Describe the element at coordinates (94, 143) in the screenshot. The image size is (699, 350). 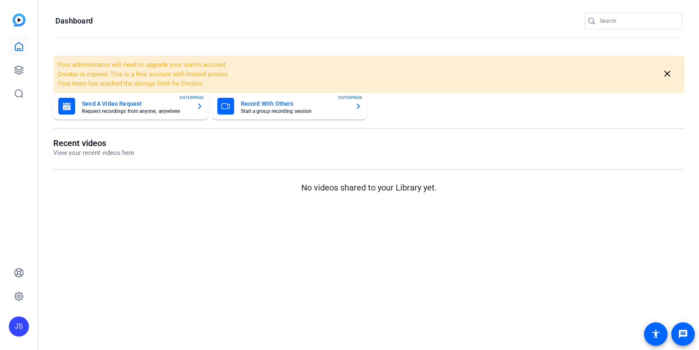
I see `h1: Recent videos` at that location.